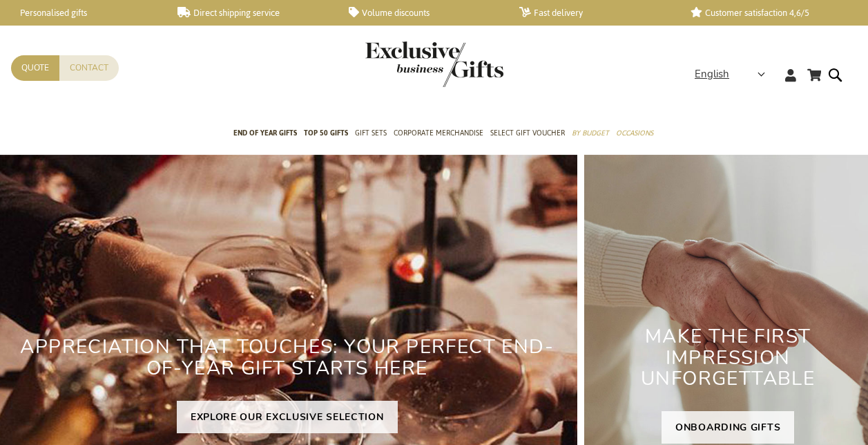 This screenshot has height=445, width=868. What do you see at coordinates (712, 74) in the screenshot?
I see `span: English` at bounding box center [712, 74].